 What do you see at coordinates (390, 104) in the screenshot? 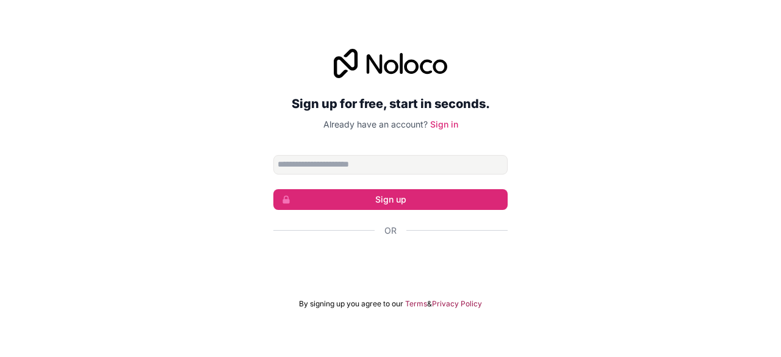
I see `h2: Sign up for free, start in seconds.` at bounding box center [390, 104].